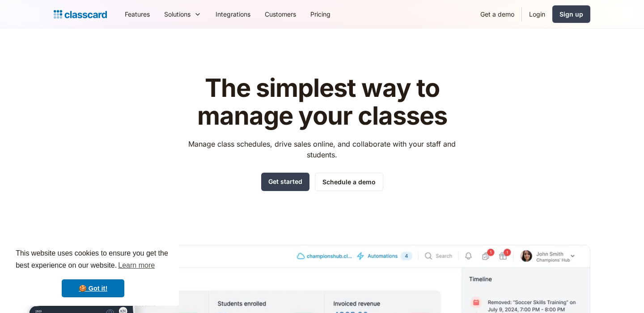 The height and width of the screenshot is (313, 644). I want to click on div: cookieconsent, so click(93, 272).